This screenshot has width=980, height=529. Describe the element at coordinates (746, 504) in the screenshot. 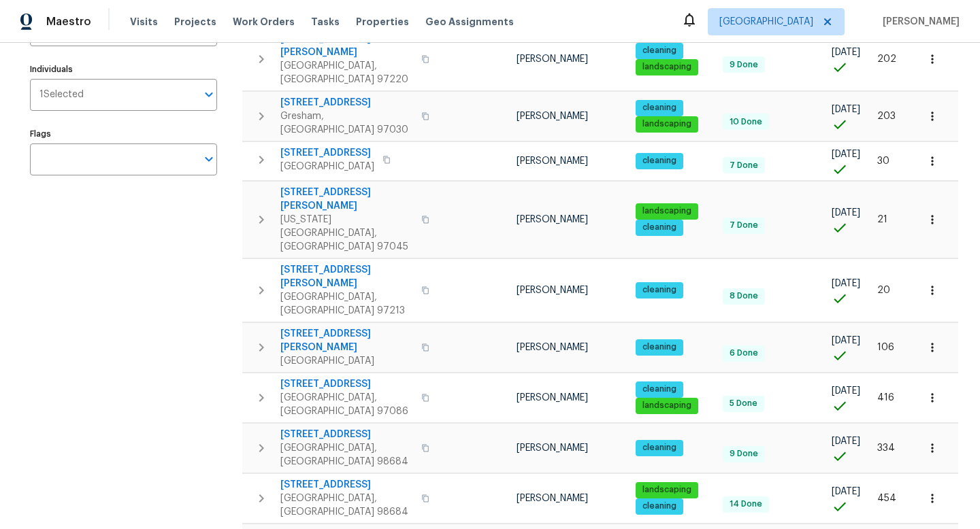

I see `span: 14 Done` at that location.